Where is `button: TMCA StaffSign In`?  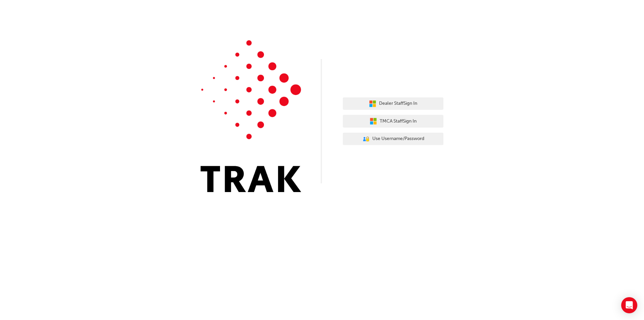 button: TMCA StaffSign In is located at coordinates (393, 121).